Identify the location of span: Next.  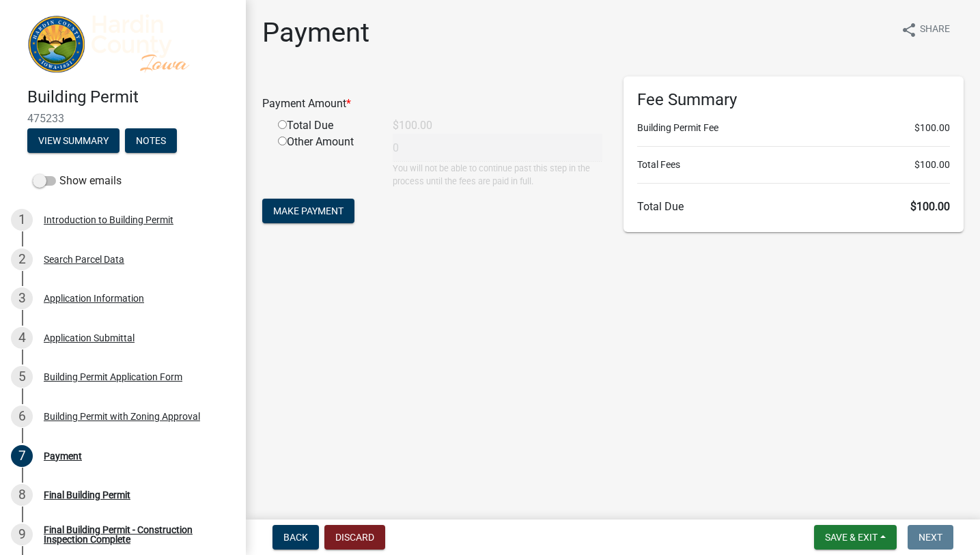
(930, 537).